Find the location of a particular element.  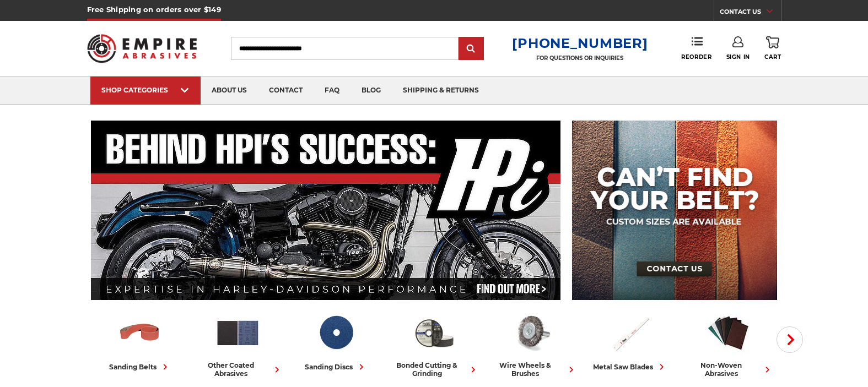

div: bonded cutting & grinding is located at coordinates (434, 369).